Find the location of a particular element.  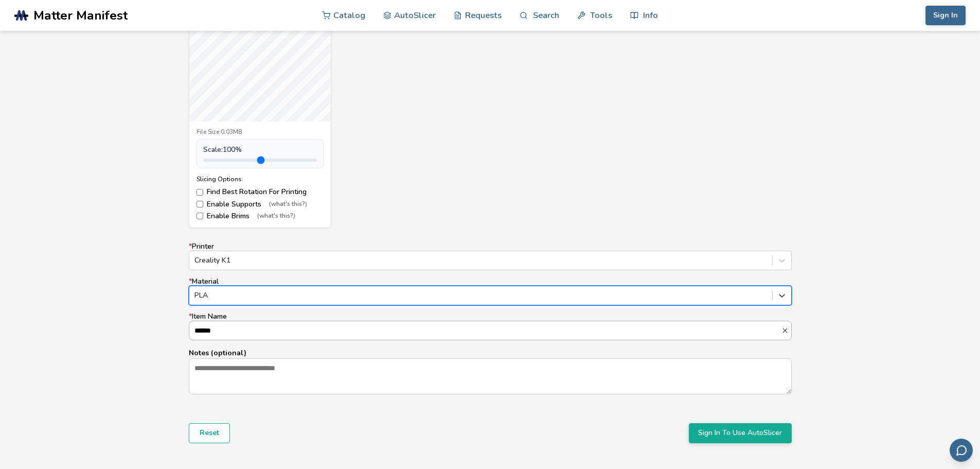

div: File Size: 0.03MB is located at coordinates (260, 133).